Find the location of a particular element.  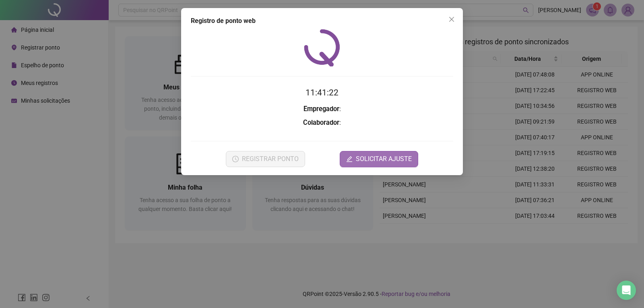

time: 11:41:22 is located at coordinates (322, 93).